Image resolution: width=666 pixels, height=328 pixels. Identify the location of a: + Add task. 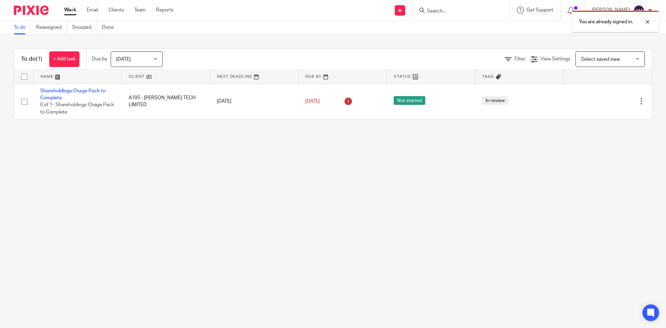
(64, 59).